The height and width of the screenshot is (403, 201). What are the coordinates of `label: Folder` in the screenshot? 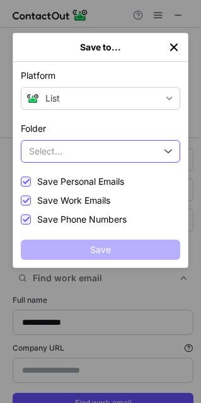 It's located at (100, 129).